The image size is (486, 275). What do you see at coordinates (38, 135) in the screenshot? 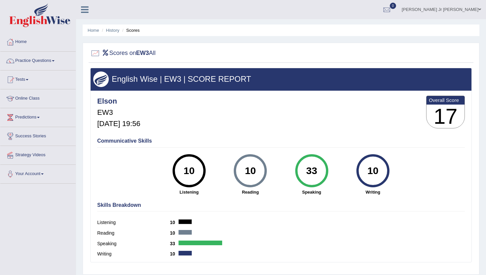
I see `a: Success Stories` at bounding box center [38, 135].